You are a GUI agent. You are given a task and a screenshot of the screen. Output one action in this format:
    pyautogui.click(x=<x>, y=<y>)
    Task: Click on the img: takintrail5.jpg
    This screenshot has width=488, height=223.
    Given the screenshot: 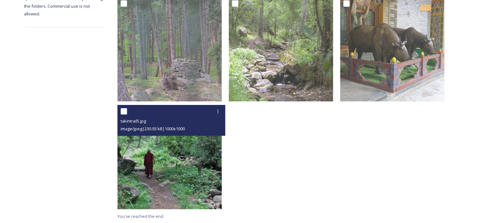 What is the action you would take?
    pyautogui.click(x=169, y=157)
    